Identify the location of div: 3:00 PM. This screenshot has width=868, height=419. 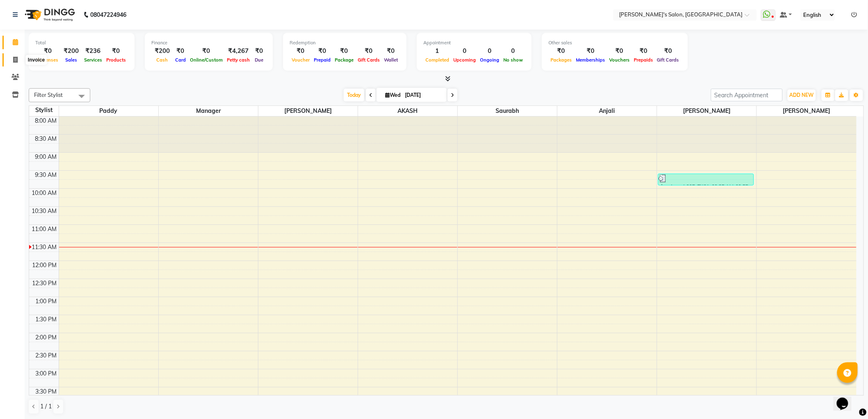
(46, 373).